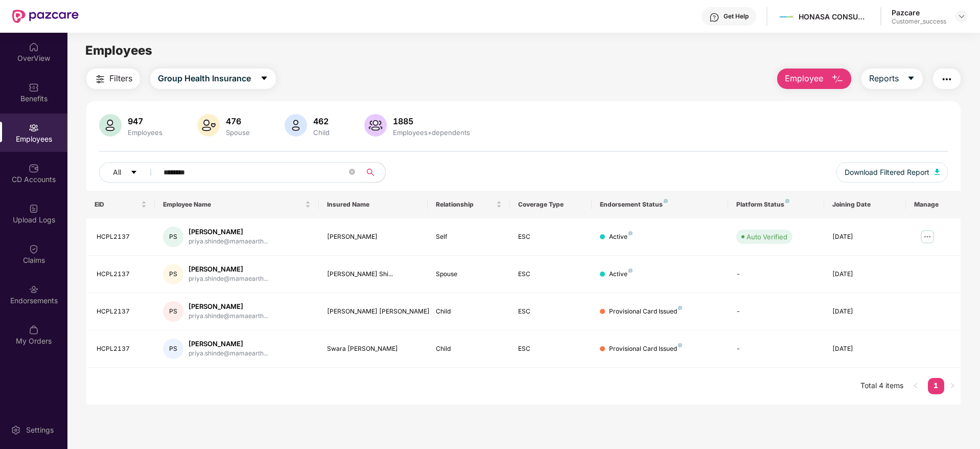 The width and height of the screenshot is (980, 449). What do you see at coordinates (117, 205) in the screenshot?
I see `span: EID` at bounding box center [117, 205].